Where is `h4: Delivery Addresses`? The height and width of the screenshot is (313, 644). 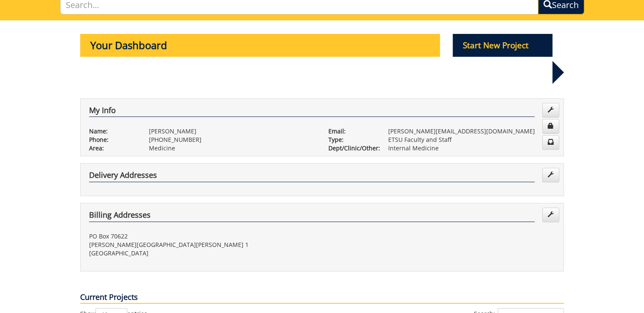
h4: Delivery Addresses is located at coordinates (312, 177).